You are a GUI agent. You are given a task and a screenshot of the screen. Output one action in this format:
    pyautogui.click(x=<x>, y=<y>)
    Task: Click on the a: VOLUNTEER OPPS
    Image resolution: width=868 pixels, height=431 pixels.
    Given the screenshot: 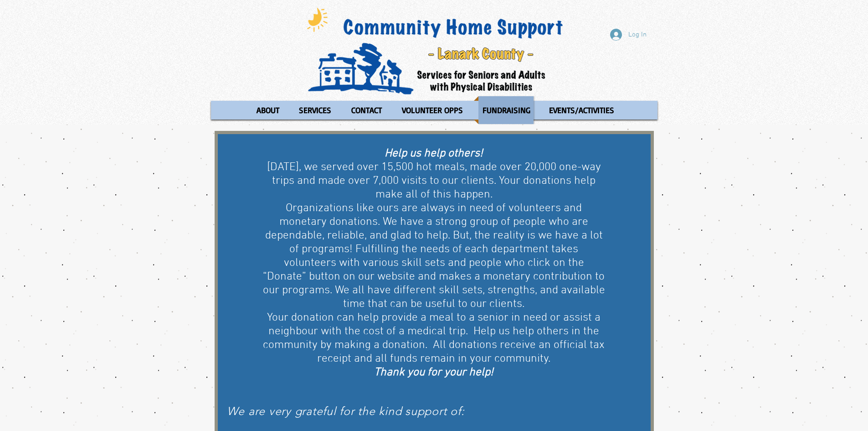 What is the action you would take?
    pyautogui.click(x=433, y=110)
    